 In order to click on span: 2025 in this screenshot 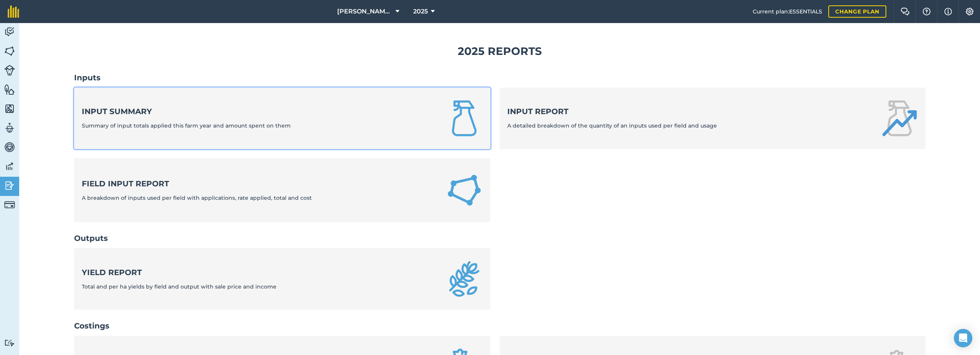, I will do `click(421, 11)`.